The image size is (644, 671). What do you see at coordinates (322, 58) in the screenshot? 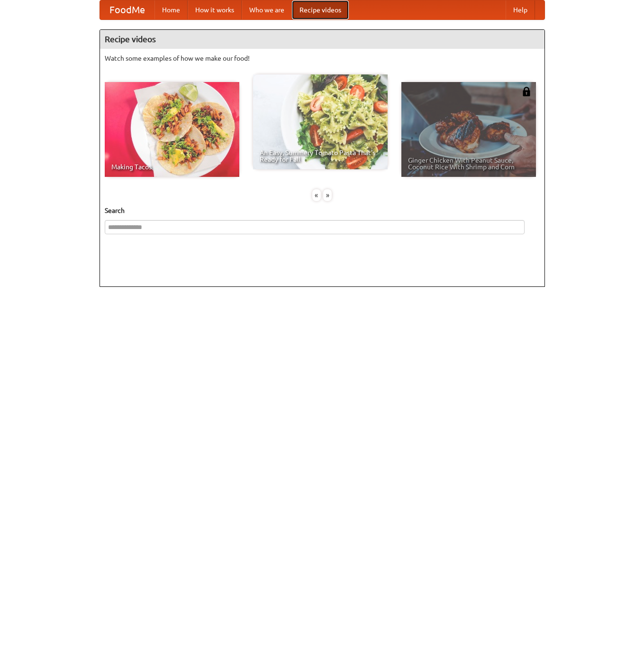
I see `p: Watch some examples of how we make our food!` at bounding box center [322, 58].